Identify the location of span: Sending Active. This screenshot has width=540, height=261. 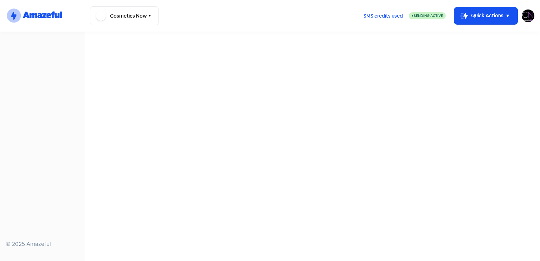
(428, 15).